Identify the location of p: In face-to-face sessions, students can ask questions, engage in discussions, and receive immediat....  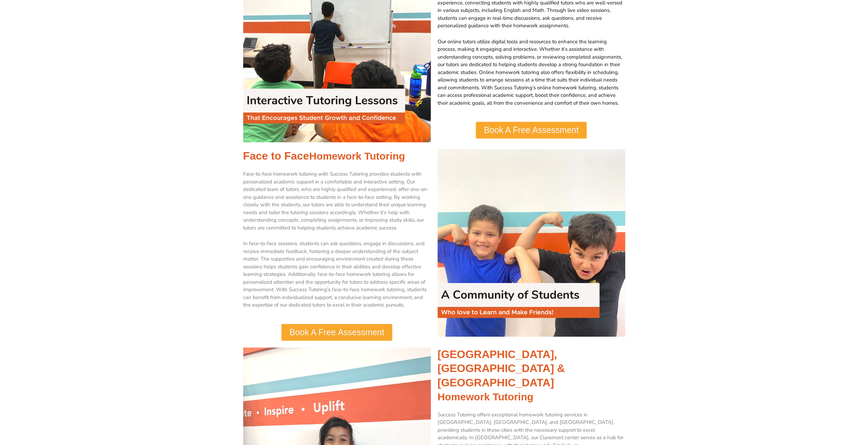
(337, 274).